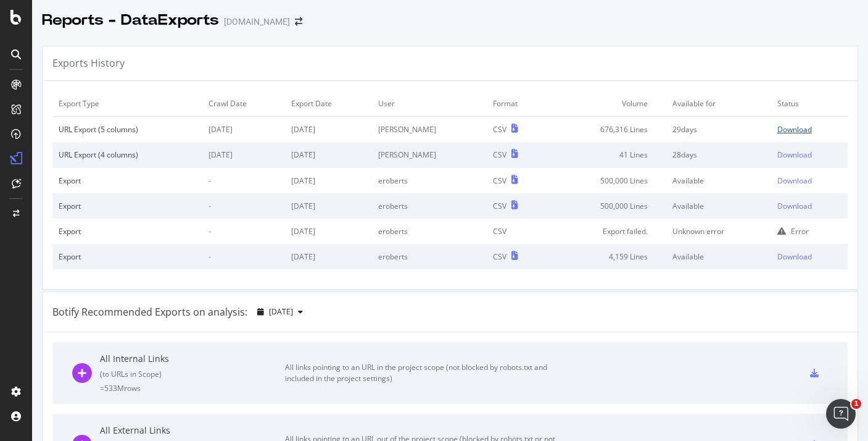  I want to click on div: ( to URLs in Scope ), so click(192, 373).